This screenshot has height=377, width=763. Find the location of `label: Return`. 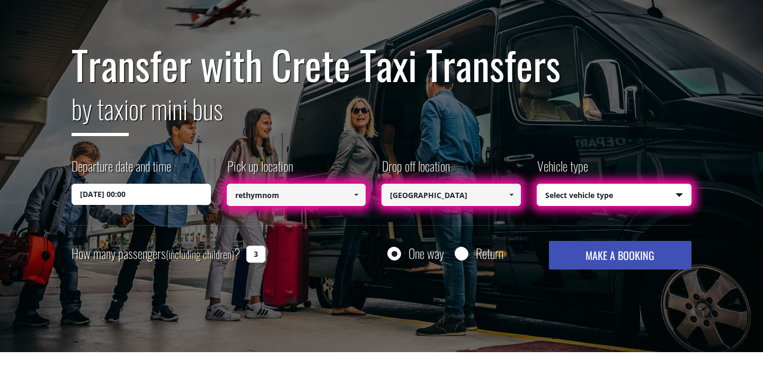

label: Return is located at coordinates (490, 253).